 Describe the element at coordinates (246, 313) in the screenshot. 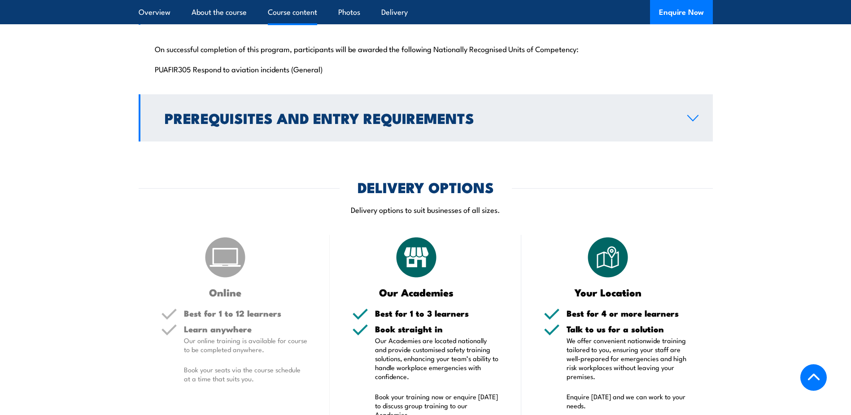

I see `h5: Best for 1 to 12 learners` at that location.